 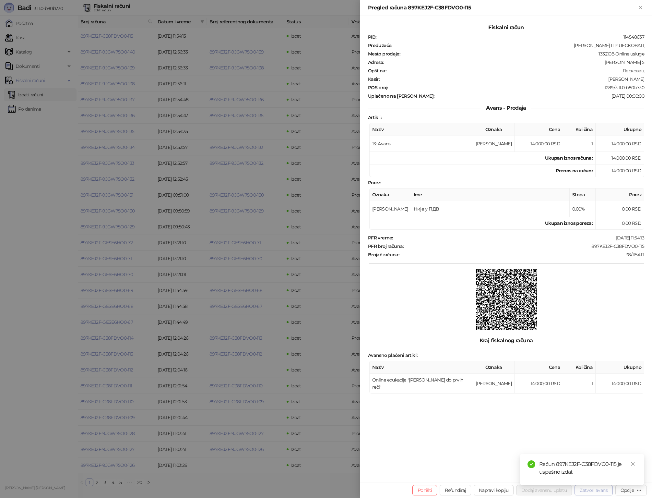 I want to click on td: 13: Avans, so click(x=421, y=144).